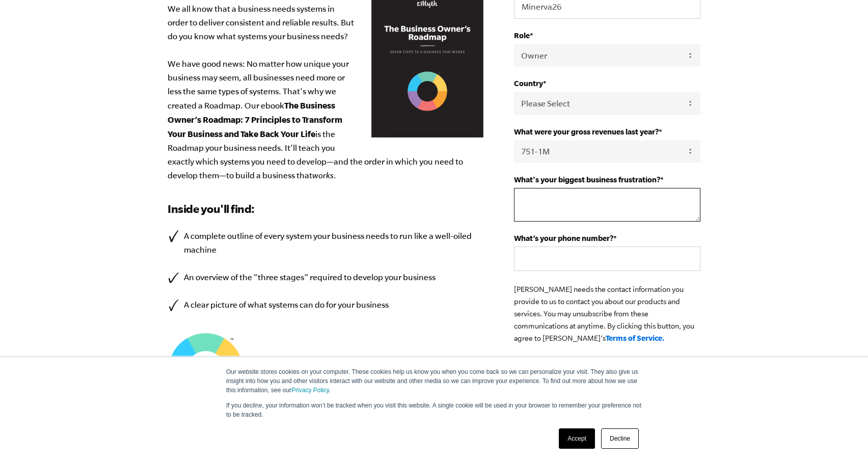 The image size is (868, 462). What do you see at coordinates (528, 83) in the screenshot?
I see `span: Country` at bounding box center [528, 83].